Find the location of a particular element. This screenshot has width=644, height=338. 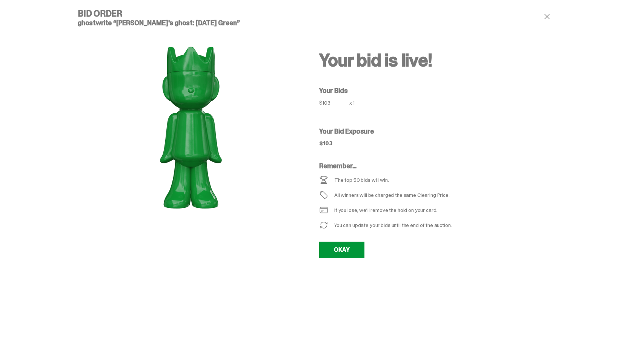

h2: Your bid is live! is located at coordinates (439, 60).